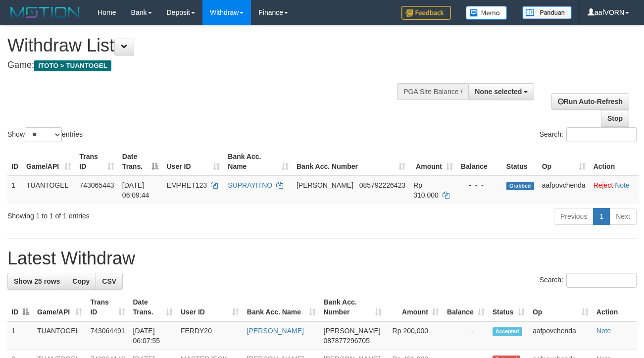 The width and height of the screenshot is (644, 358). Describe the element at coordinates (382, 185) in the screenshot. I see `span: Copy 085792226423 to clipboard` at that location.